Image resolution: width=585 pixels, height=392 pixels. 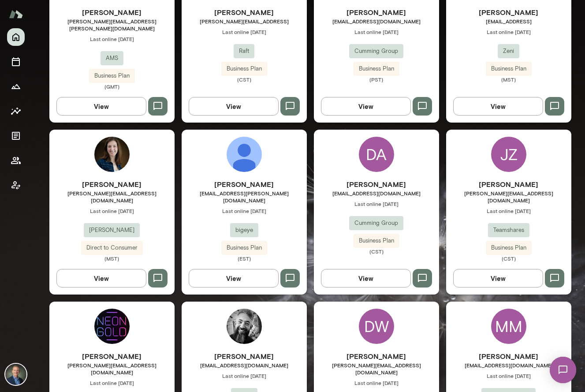 What do you see at coordinates (244, 326) in the screenshot?
I see `img: Matt Cleghorn` at bounding box center [244, 326].